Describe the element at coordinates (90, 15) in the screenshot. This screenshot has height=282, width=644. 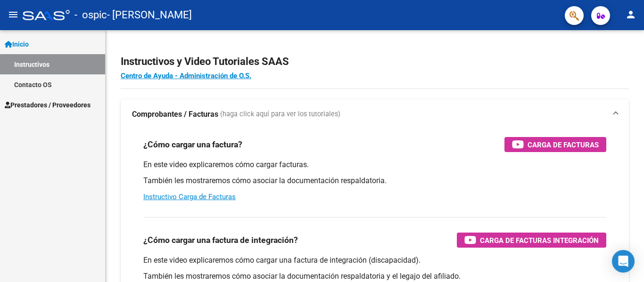
I see `span: - ospic` at that location.